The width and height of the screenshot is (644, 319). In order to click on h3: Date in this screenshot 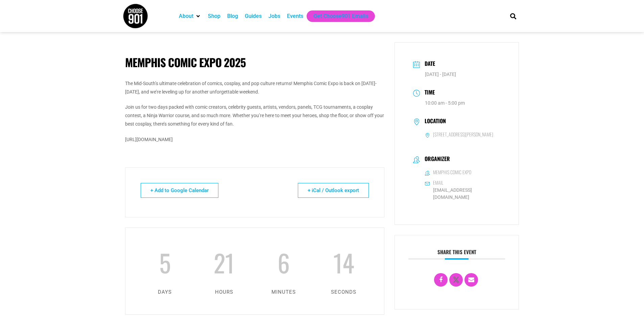, I will do `click(428, 64)`.